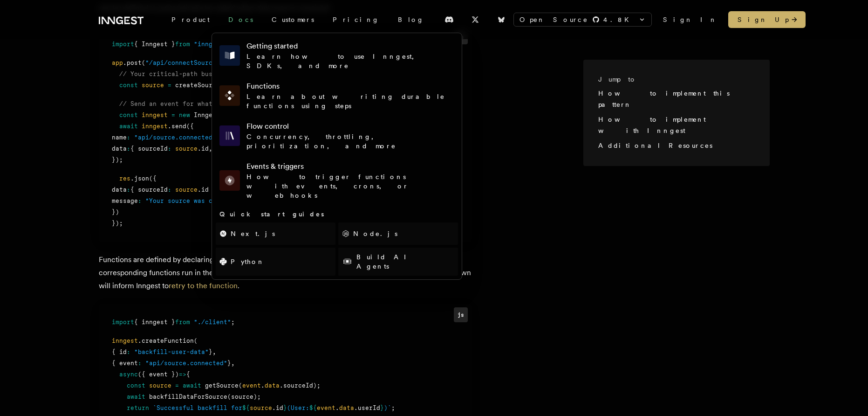  Describe the element at coordinates (213, 322) in the screenshot. I see `span: "./client"` at that location.